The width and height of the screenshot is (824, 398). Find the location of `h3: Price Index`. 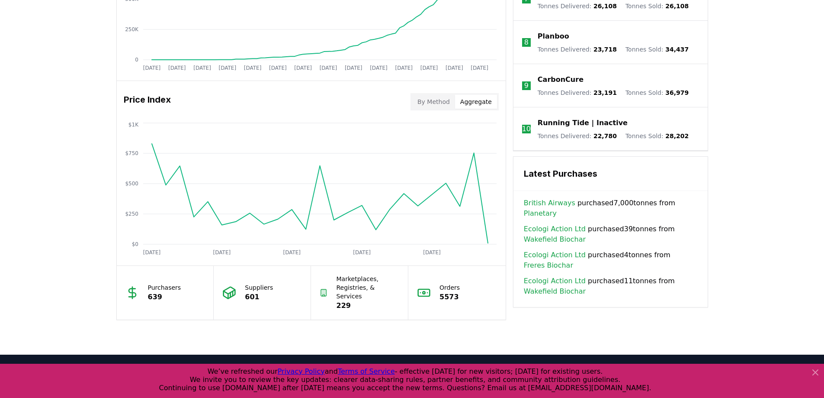

h3: Price Index is located at coordinates (147, 102).